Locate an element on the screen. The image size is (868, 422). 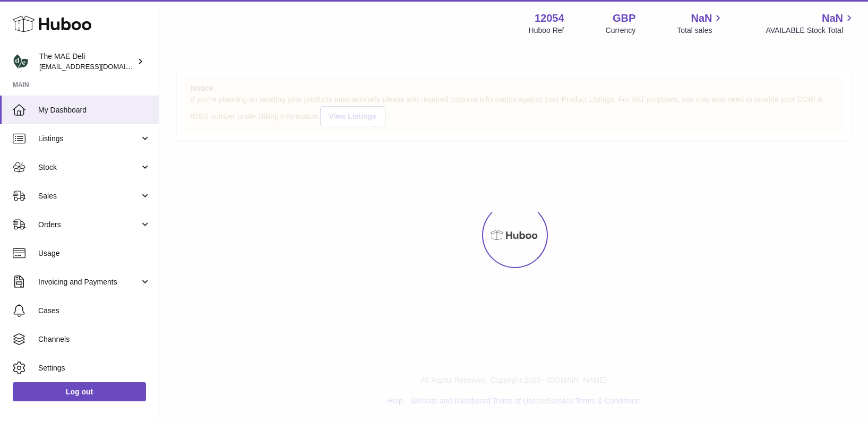
span: AVAILABLE Stock Total is located at coordinates (810, 30).